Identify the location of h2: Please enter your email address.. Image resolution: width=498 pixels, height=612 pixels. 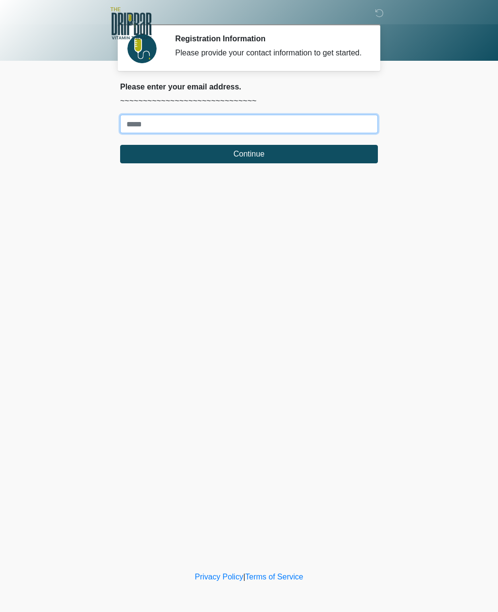
(249, 87).